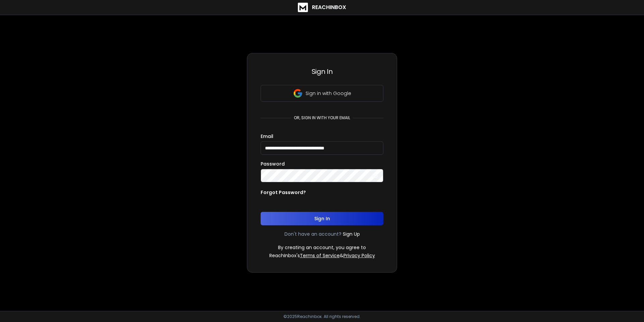  I want to click on a: Privacy Policy, so click(359, 255).